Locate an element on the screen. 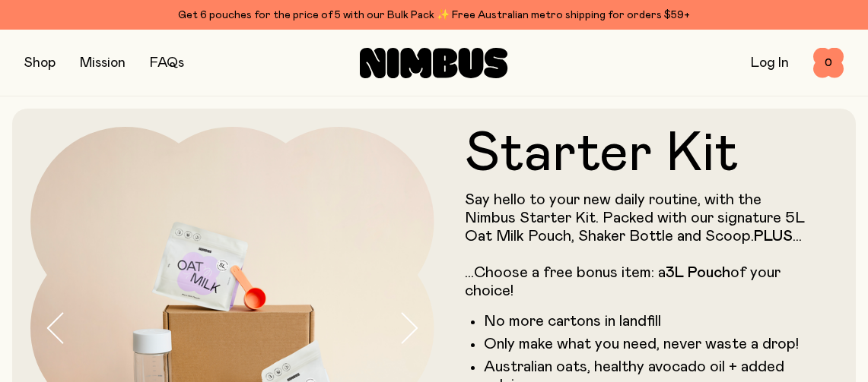  button: 0 is located at coordinates (829, 63).